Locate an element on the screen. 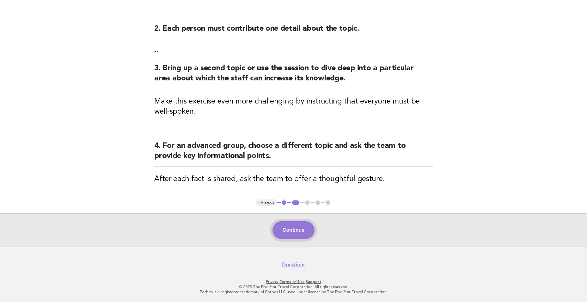  button: 1 is located at coordinates (284, 202).